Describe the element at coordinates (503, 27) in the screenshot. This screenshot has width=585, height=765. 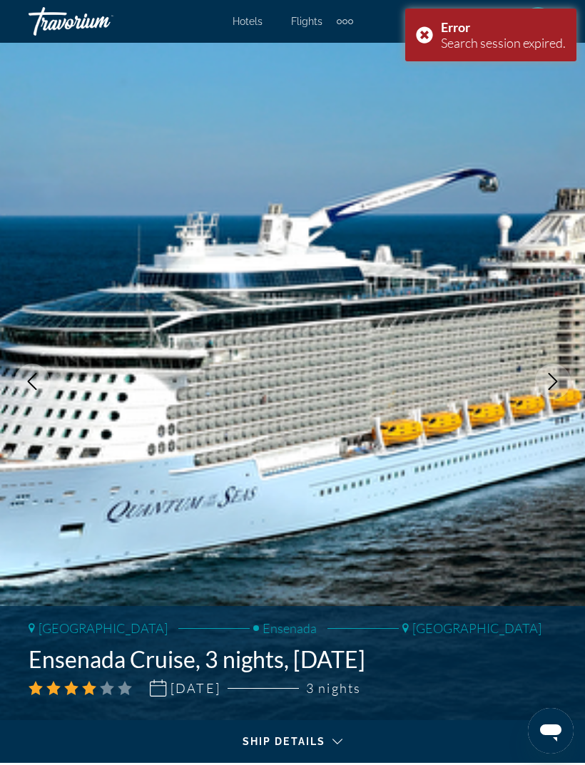
I see `div: Error` at that location.